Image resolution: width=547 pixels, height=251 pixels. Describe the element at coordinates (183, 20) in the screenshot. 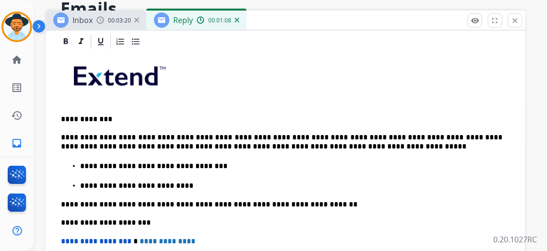

I see `span: Reply` at that location.